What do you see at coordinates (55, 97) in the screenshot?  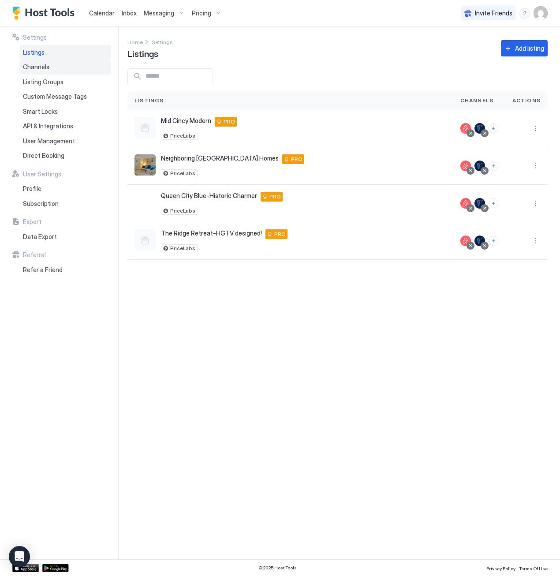 I see `span: Custom Message Tags` at bounding box center [55, 97].